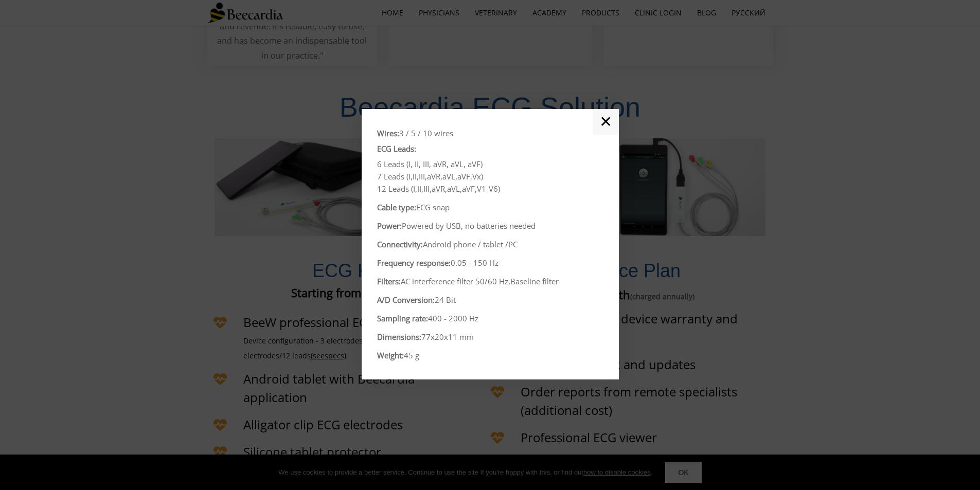 The height and width of the screenshot is (490, 980). Describe the element at coordinates (445, 299) in the screenshot. I see `span: 24 Bit` at that location.